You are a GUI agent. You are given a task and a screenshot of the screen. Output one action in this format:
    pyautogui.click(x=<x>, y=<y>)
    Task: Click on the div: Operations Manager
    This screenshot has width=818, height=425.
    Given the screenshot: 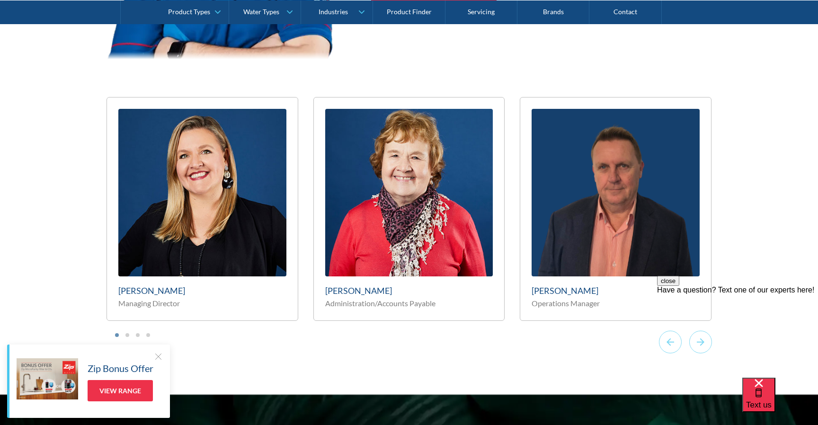 What is the action you would take?
    pyautogui.click(x=615, y=303)
    